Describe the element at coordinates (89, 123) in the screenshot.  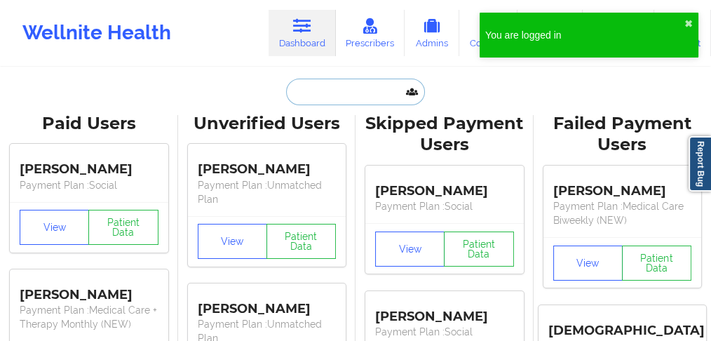
I see `div: Paid Users` at that location.